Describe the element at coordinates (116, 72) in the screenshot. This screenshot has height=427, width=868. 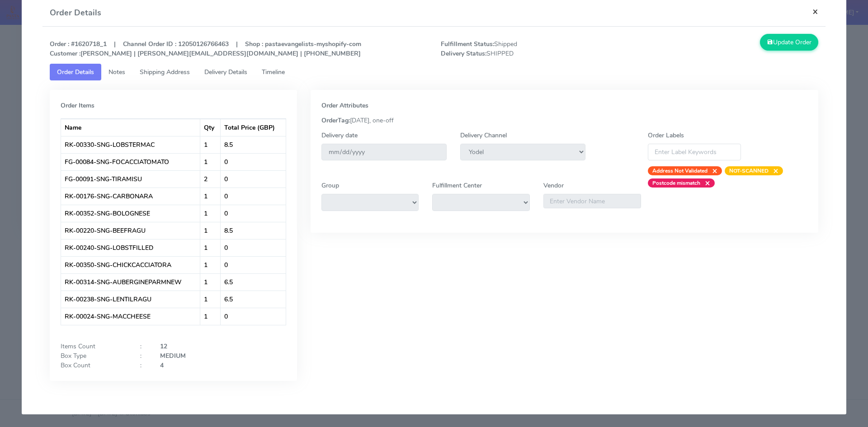
I see `span: Notes` at that location.